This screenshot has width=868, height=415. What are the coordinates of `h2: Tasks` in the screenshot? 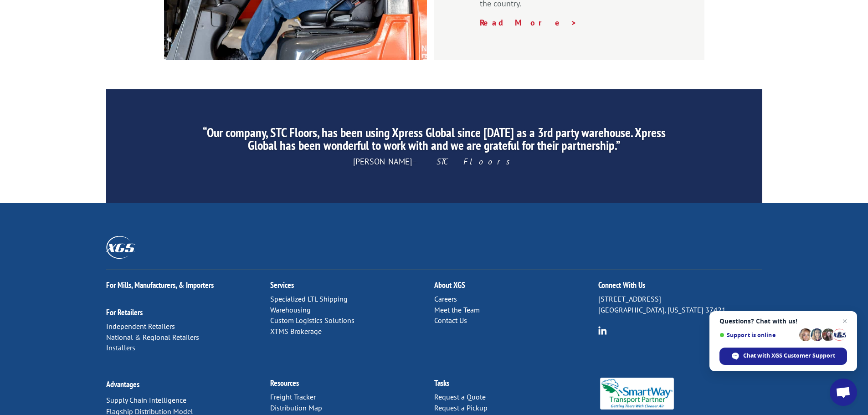 It's located at (516, 385).